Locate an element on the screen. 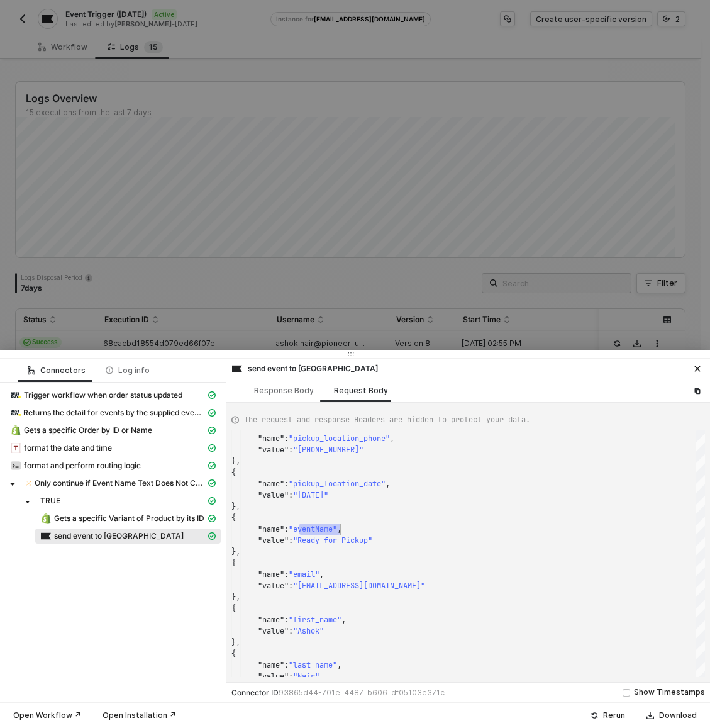 The width and height of the screenshot is (710, 728). div: Download is located at coordinates (678, 715).